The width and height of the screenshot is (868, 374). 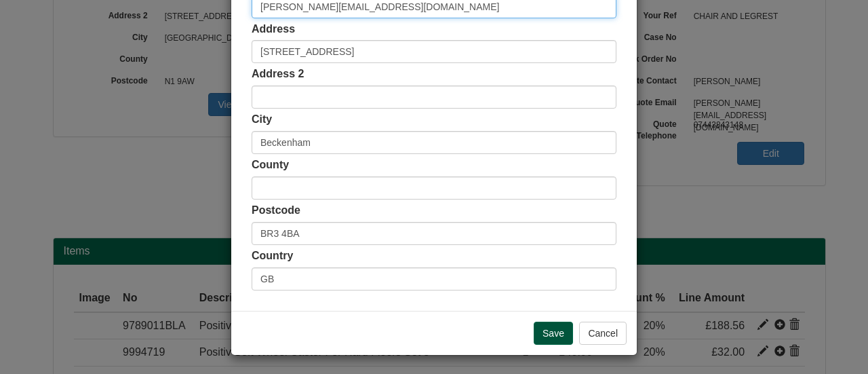 What do you see at coordinates (270, 165) in the screenshot?
I see `label: County` at bounding box center [270, 165].